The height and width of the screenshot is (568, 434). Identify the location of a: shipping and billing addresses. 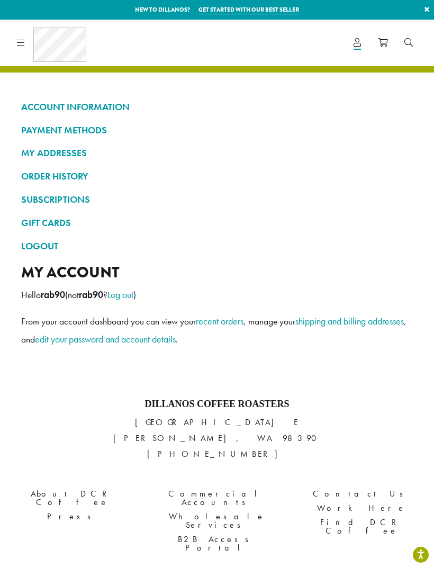
(350, 321).